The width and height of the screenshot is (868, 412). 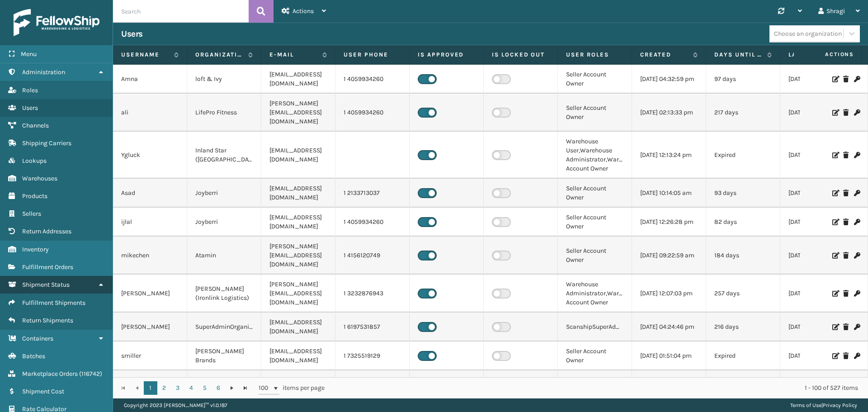 What do you see at coordinates (520, 55) in the screenshot?
I see `label: Is Locked Out` at bounding box center [520, 55].